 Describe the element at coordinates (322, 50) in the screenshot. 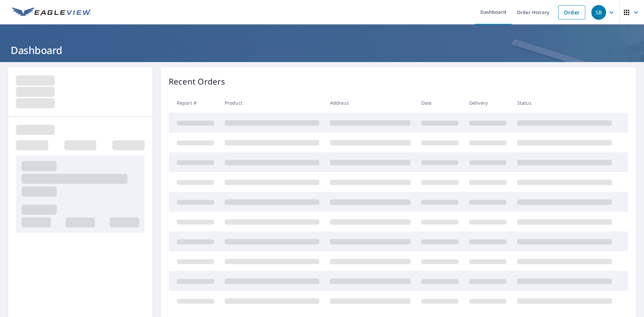

I see `h1: Dashboard` at that location.